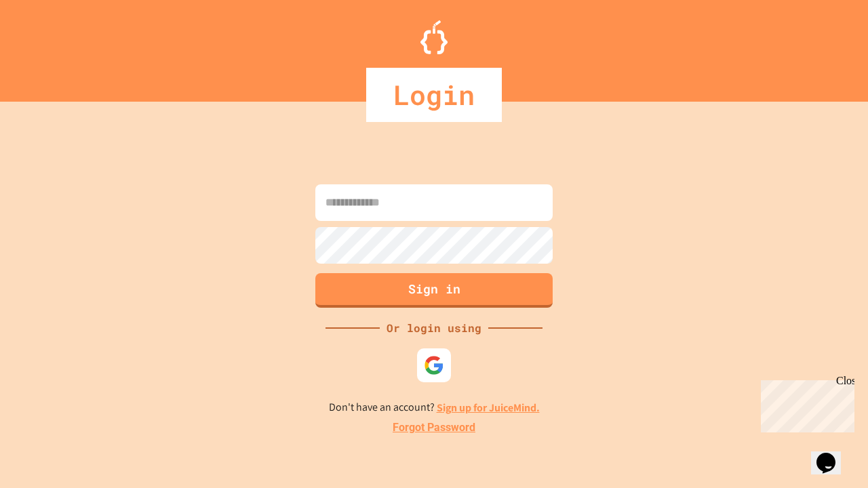  I want to click on div: Chat with us now!Close, so click(49, 46).